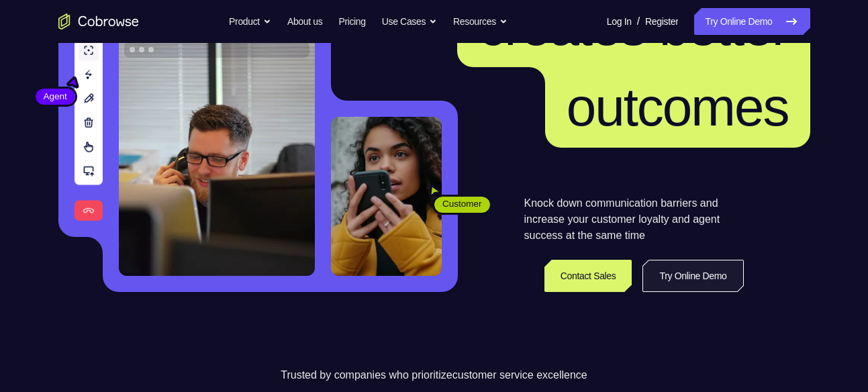 The width and height of the screenshot is (868, 392). Describe the element at coordinates (588, 275) in the screenshot. I see `a: Contact Sales` at that location.